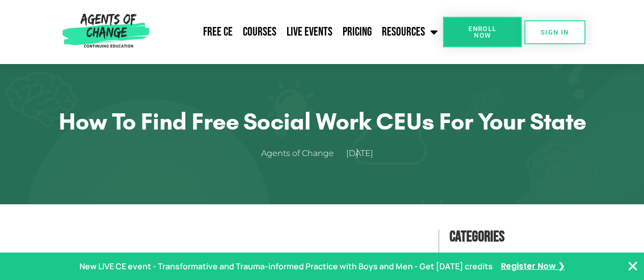 This screenshot has height=280, width=644. What do you see at coordinates (410, 32) in the screenshot?
I see `a: Resources` at bounding box center [410, 32].